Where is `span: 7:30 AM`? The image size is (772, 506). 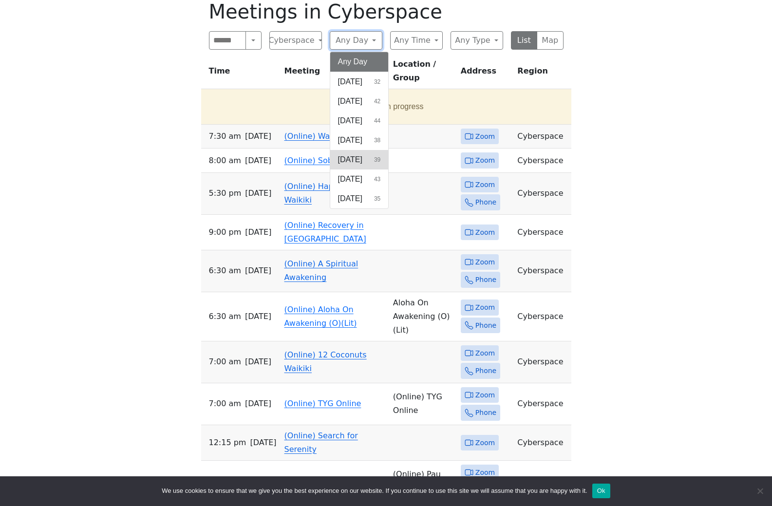
span: 7:30 AM is located at coordinates (225, 136).